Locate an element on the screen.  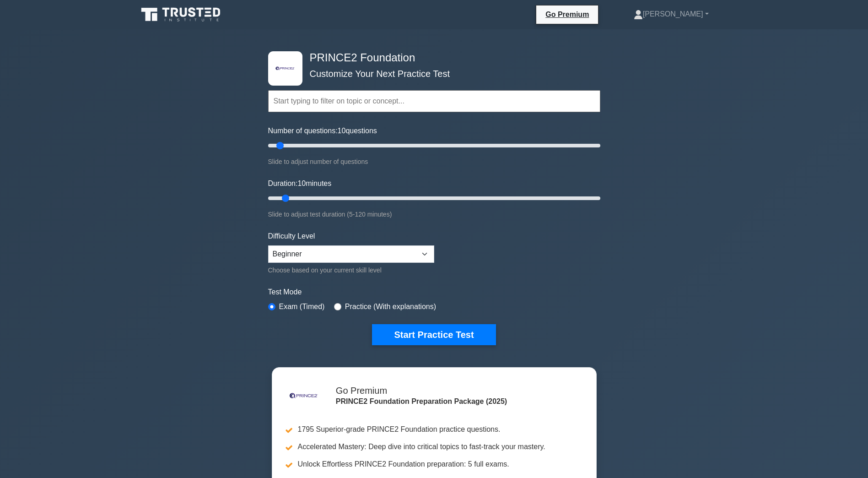
h4: PRINCE2 Foundation is located at coordinates (430, 58).